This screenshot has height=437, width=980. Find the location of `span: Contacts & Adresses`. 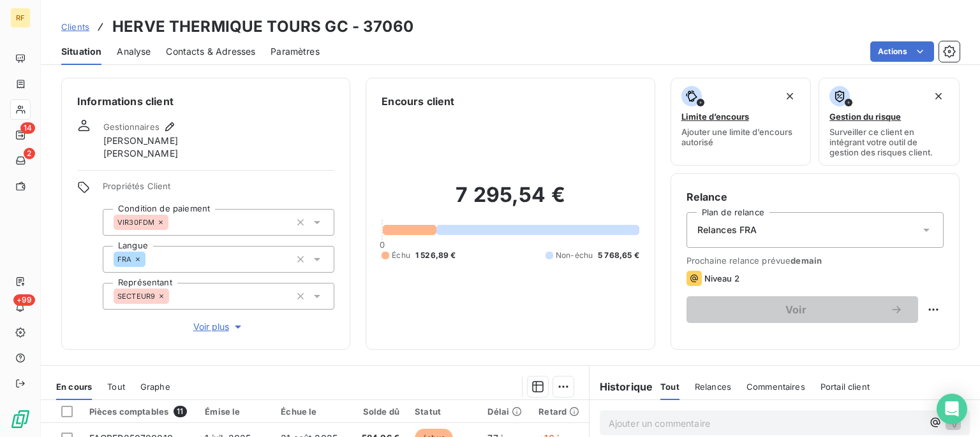

span: Contacts & Adresses is located at coordinates (210, 52).